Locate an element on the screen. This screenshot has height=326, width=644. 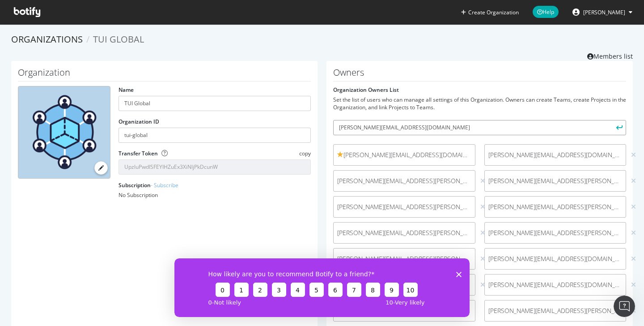
div: 0 - Not likely is located at coordinates (76, 44).